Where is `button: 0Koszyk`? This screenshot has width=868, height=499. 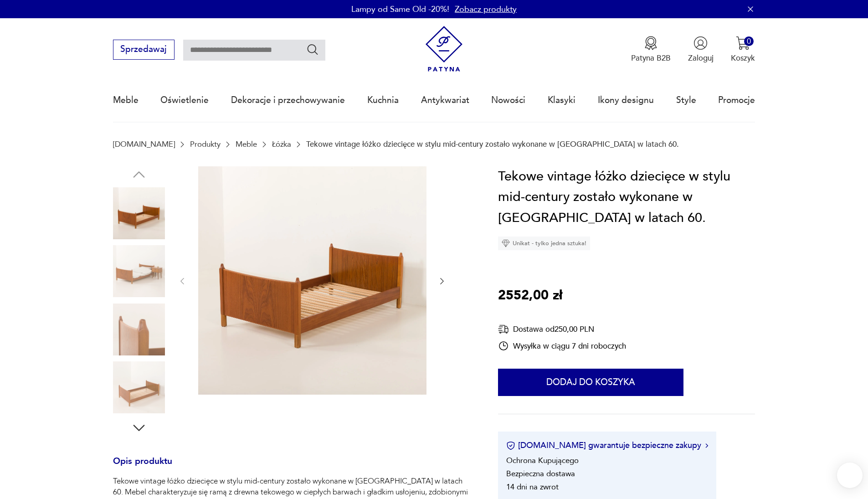
button: 0Koszyk is located at coordinates (743, 49).